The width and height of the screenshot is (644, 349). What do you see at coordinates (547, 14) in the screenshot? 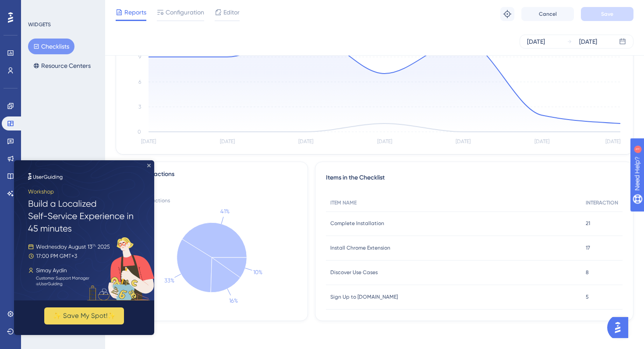
I see `span: Cancel` at bounding box center [547, 14].